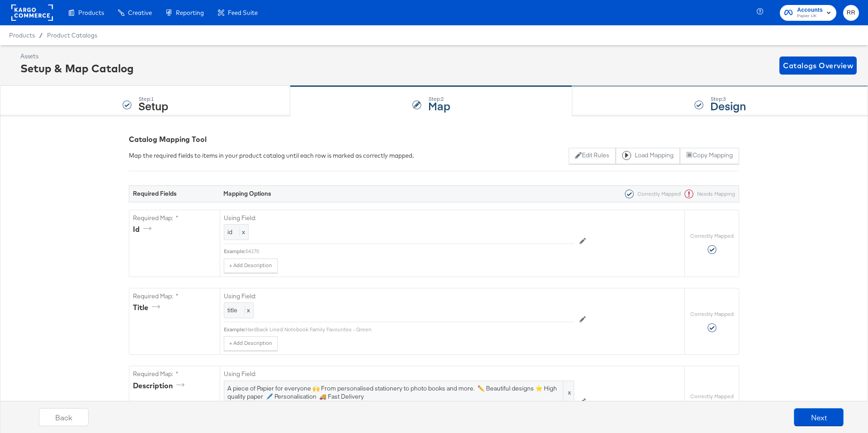 The image size is (868, 433). What do you see at coordinates (818, 66) in the screenshot?
I see `span: Catalogs Overview` at bounding box center [818, 66].